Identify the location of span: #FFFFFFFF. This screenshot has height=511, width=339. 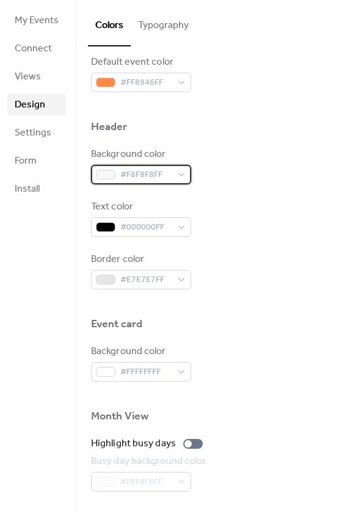
(146, 372).